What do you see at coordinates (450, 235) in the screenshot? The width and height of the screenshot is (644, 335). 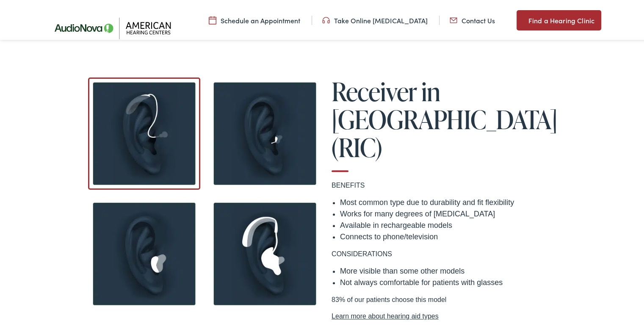 I see `li: Connects to phone/television` at bounding box center [450, 235].